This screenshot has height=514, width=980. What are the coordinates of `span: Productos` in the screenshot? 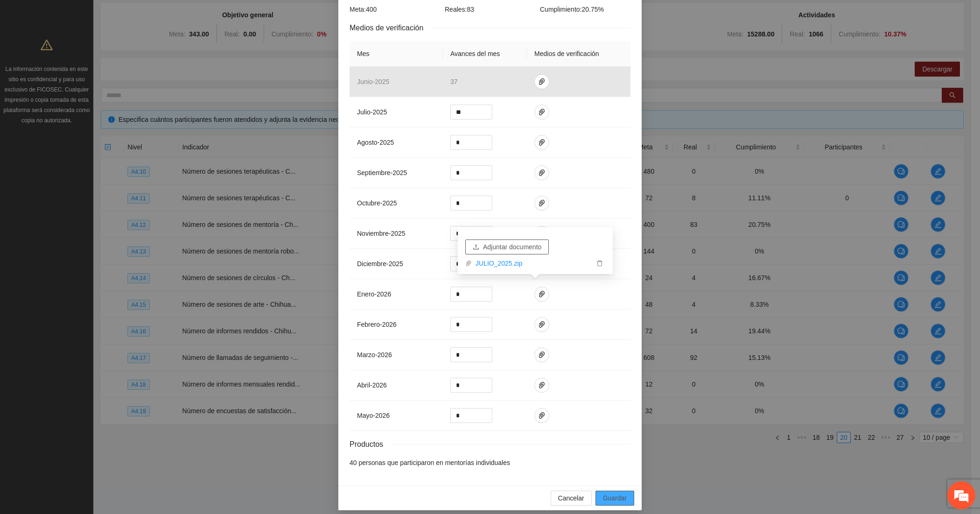 It's located at (371, 444).